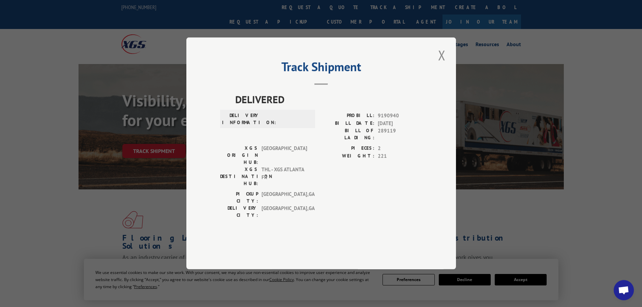 This screenshot has height=307, width=642. I want to click on span: DELIVERED, so click(329, 99).